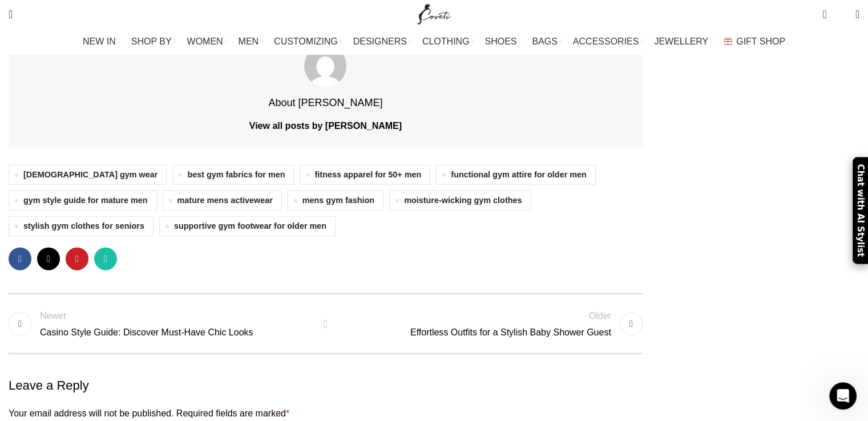 This screenshot has height=421, width=868. I want to click on span: Effortless Outfits for a Stylish Baby Shower Guest, so click(480, 332).